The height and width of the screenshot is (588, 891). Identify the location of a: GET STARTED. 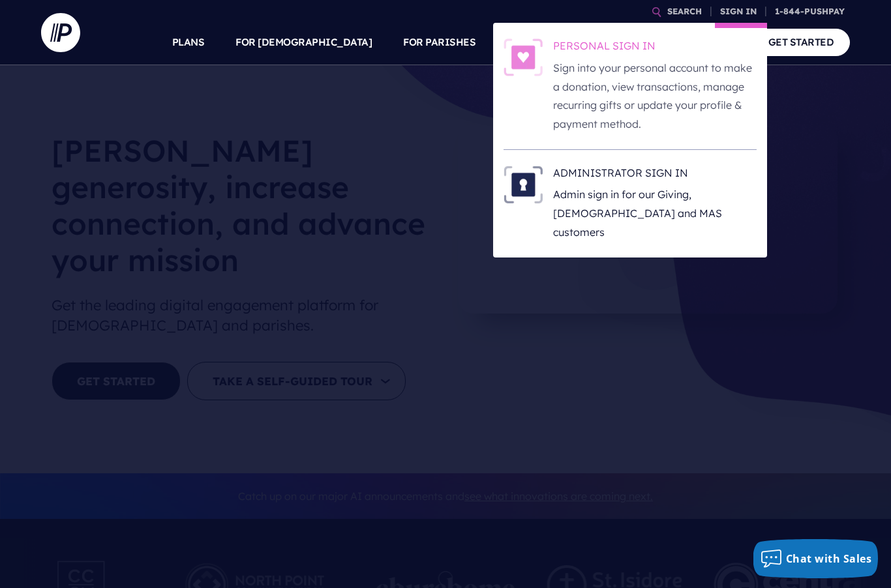
(801, 42).